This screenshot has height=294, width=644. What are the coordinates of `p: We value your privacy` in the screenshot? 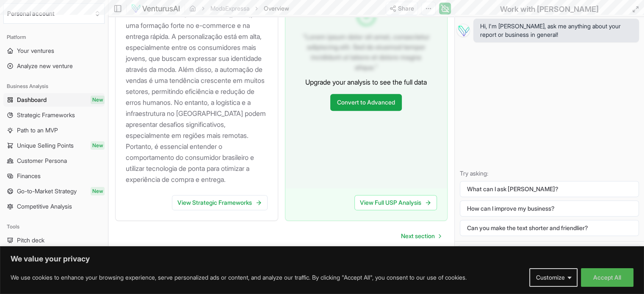 It's located at (322, 259).